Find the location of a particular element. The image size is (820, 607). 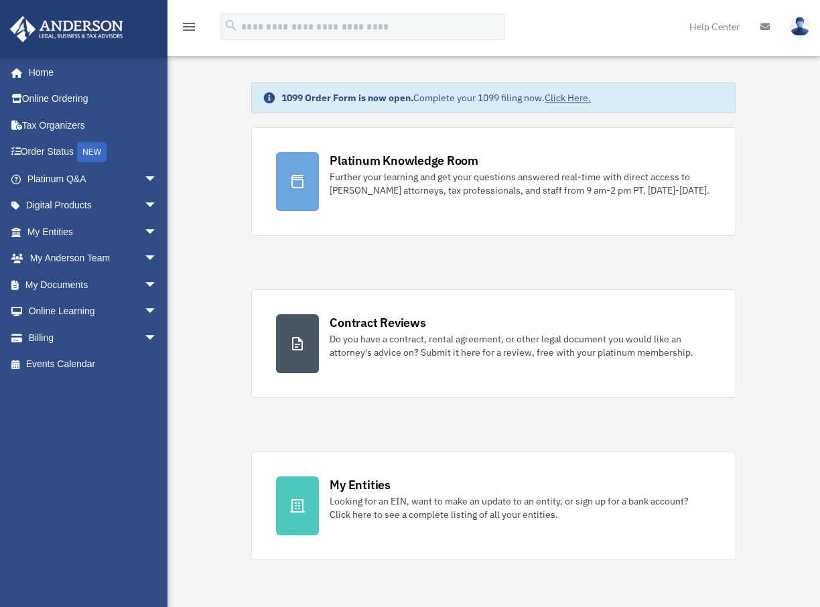

div: Platinum Knowledge Room is located at coordinates (404, 160).